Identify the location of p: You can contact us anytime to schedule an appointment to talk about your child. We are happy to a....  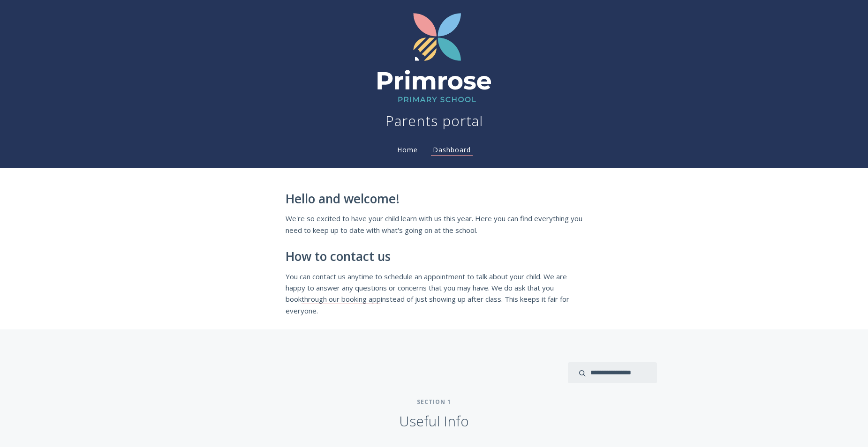
(434, 294).